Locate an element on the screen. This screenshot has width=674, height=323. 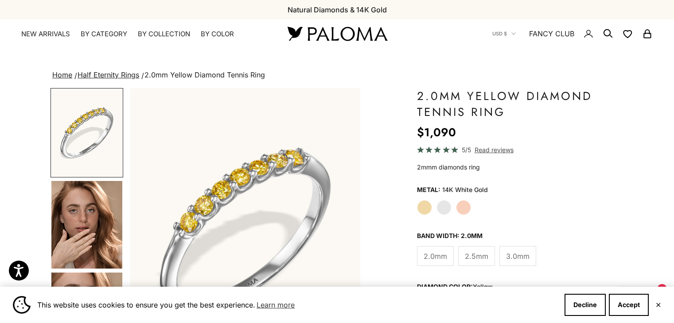
summary: By Collection is located at coordinates (164, 34).